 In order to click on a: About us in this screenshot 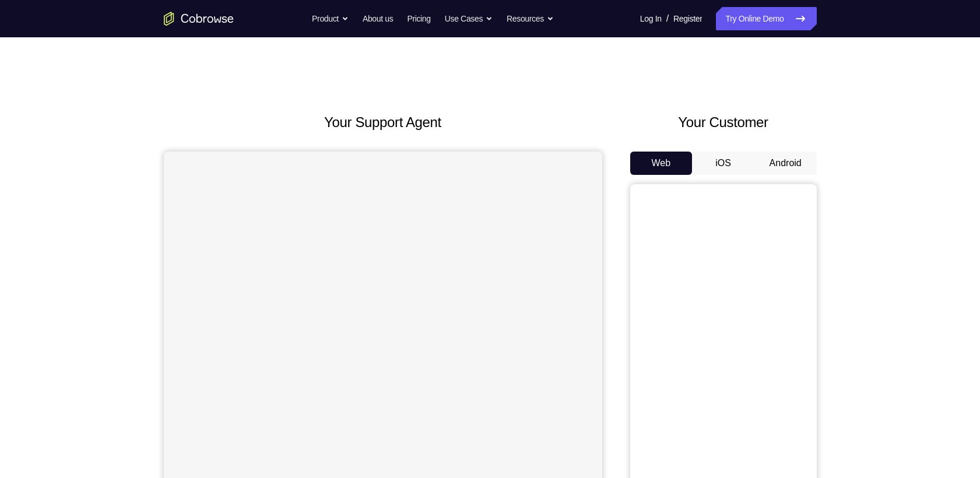, I will do `click(378, 19)`.